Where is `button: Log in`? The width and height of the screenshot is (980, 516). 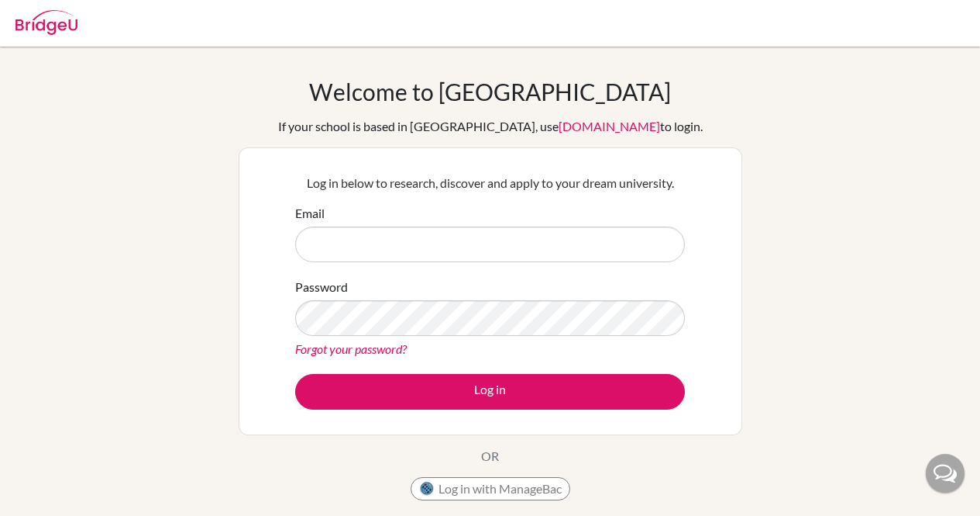 button: Log in is located at coordinates (490, 392).